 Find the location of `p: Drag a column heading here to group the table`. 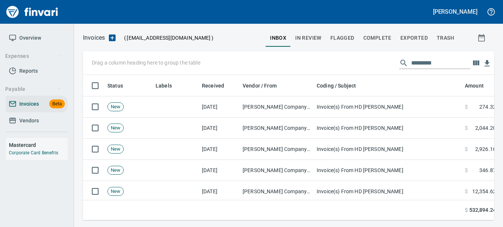

p: Drag a column heading here to group the table is located at coordinates (146, 63).